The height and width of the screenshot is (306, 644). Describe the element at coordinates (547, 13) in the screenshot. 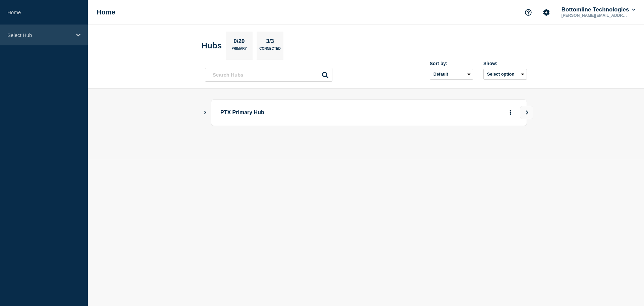

I see `button: Account settings` at that location.